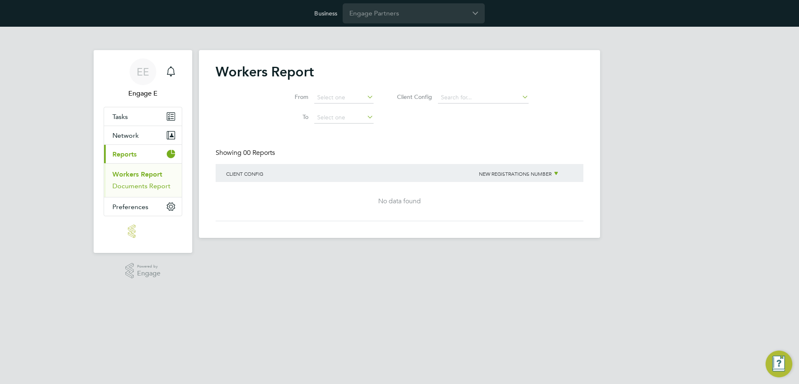 The height and width of the screenshot is (384, 799). Describe the element at coordinates (143, 231) in the screenshot. I see `img: engage-logo-retina.png` at that location.